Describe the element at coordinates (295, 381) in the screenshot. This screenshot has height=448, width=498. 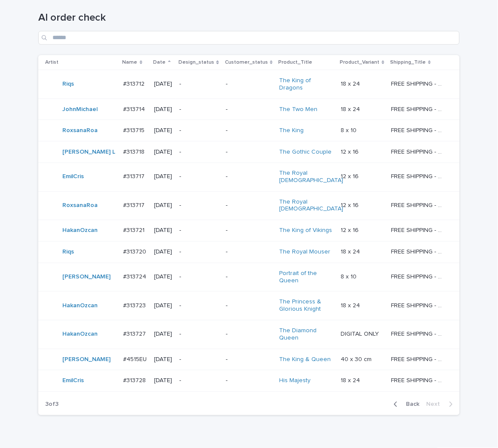
I see `a: His Majesty` at that location.